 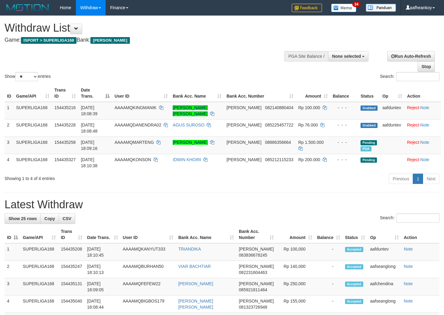 I want to click on a: TRIANDIKA, so click(x=190, y=249).